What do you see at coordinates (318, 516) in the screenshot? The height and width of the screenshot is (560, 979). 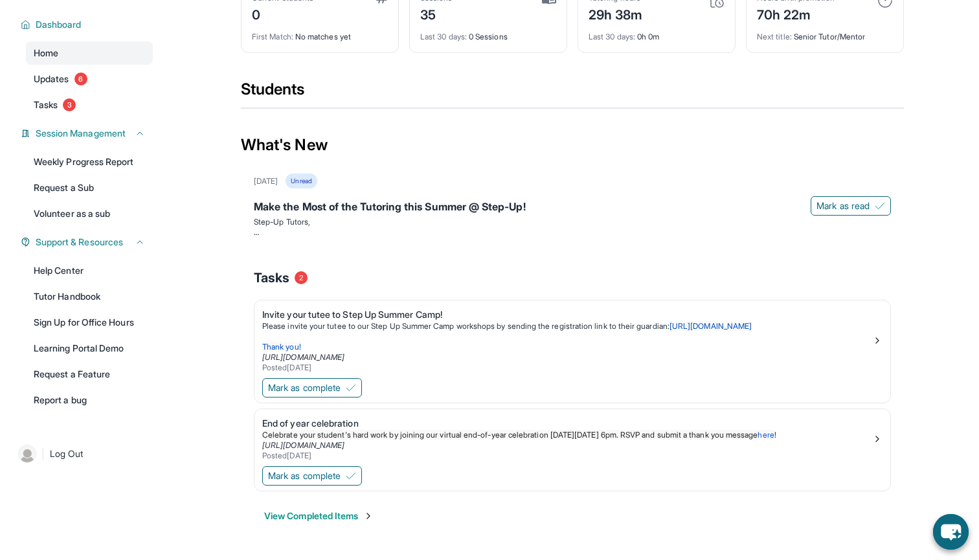 I see `button: View Completed Items` at bounding box center [318, 516].